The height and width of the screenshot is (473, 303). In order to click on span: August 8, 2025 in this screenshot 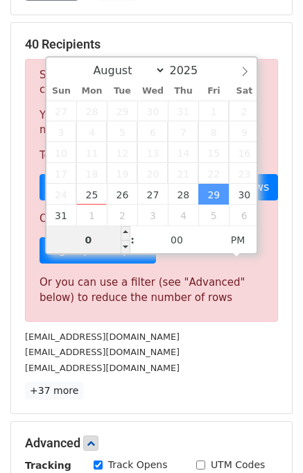, I will do `click(214, 132)`.